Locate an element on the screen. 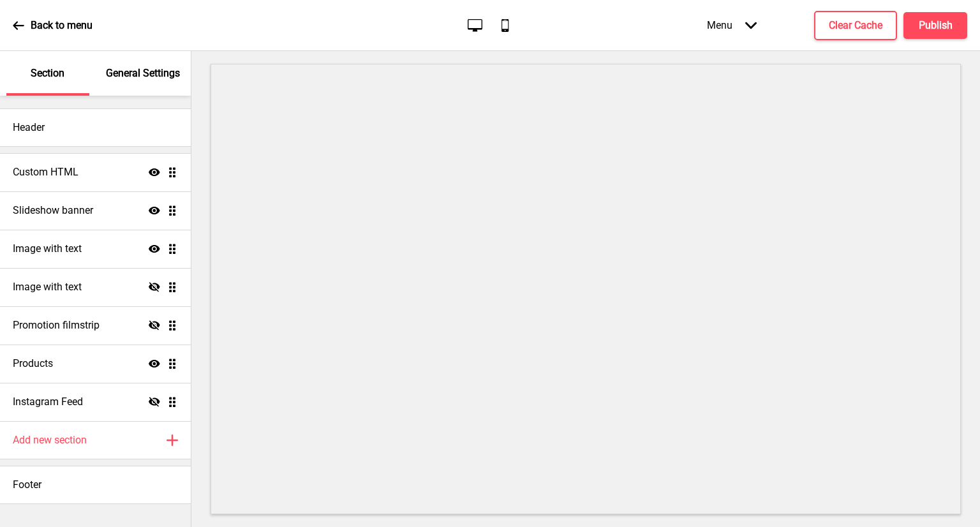 This screenshot has width=980, height=527. h4: Instagram Feed is located at coordinates (48, 402).